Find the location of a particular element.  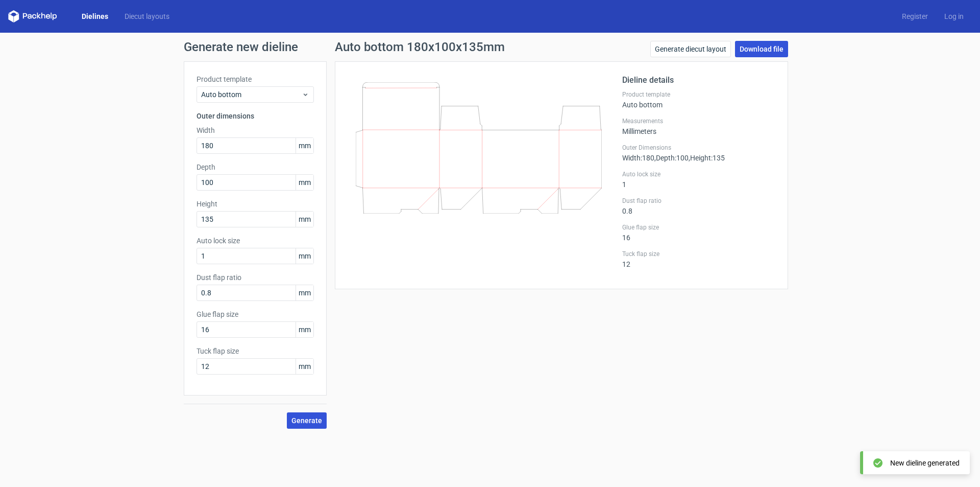

a: Register is located at coordinates (915, 16).